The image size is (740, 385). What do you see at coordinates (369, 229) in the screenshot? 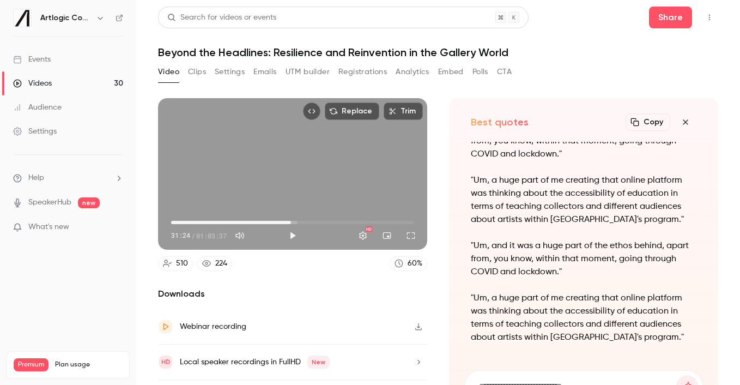
I see `div: HD` at bounding box center [369, 229].